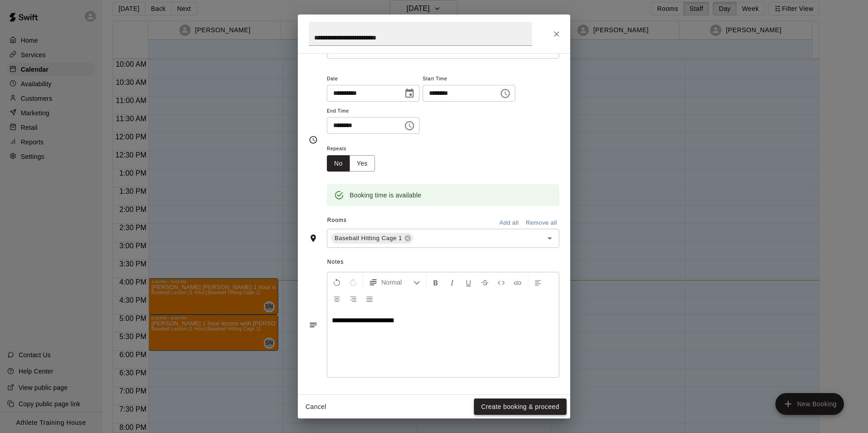 The height and width of the screenshot is (433, 868). I want to click on button: Insert Code, so click(501, 282).